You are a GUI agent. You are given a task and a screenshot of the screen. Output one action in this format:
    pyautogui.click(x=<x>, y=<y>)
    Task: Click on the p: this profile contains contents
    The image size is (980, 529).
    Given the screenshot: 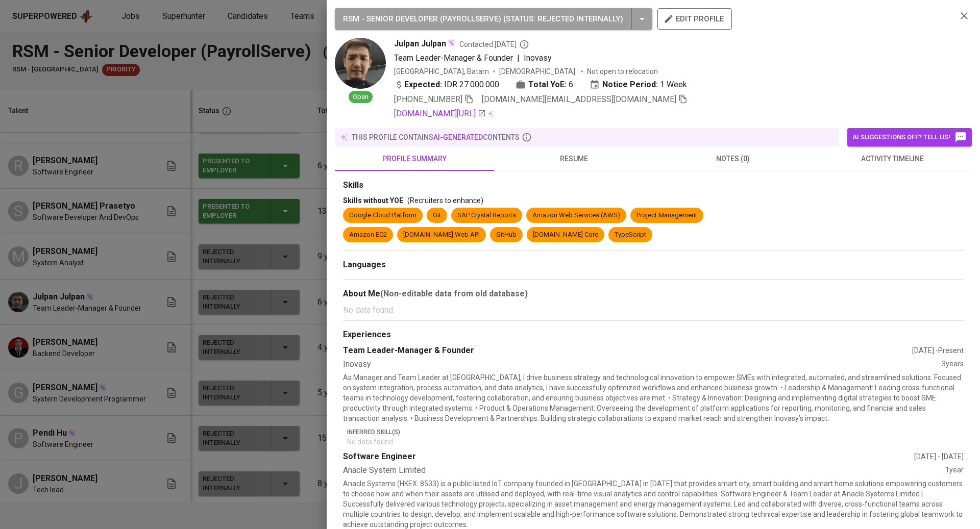 What is the action you would take?
    pyautogui.click(x=435, y=137)
    